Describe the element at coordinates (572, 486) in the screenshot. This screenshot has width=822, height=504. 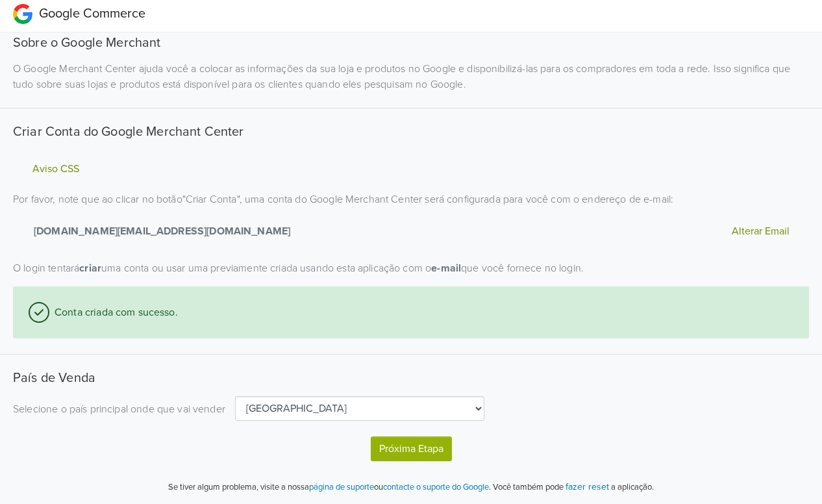
I see `p: Você também pode a aplicação.` at that location.